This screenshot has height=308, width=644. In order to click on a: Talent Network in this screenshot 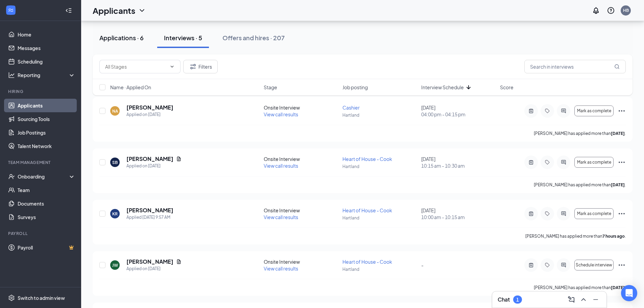, I will do `click(46, 146)`.